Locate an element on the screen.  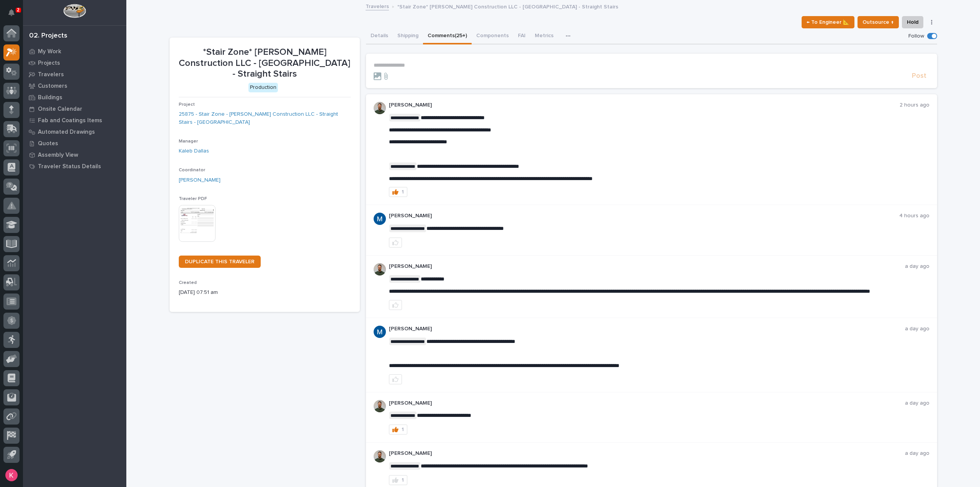
p: Quotes is located at coordinates (48, 144).